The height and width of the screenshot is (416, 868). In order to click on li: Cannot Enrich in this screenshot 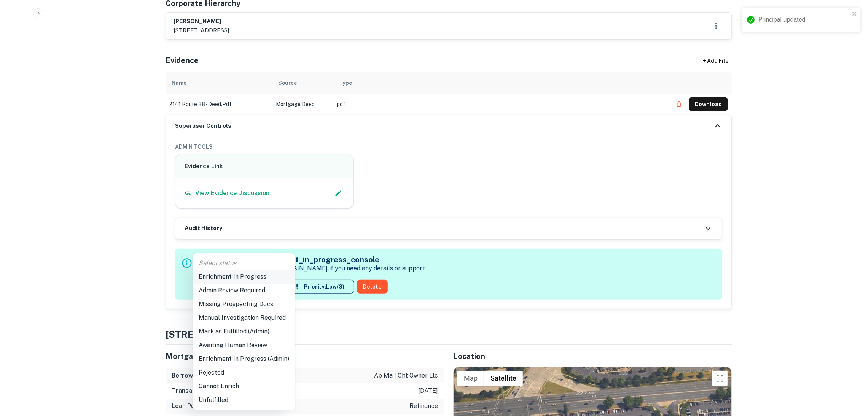, I will do `click(244, 387)`.